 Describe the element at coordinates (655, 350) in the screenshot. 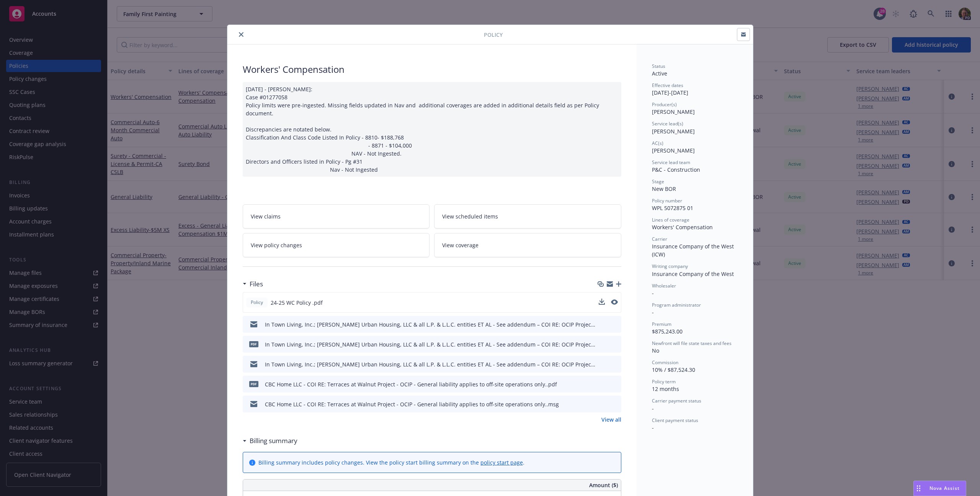

I see `span: No` at that location.